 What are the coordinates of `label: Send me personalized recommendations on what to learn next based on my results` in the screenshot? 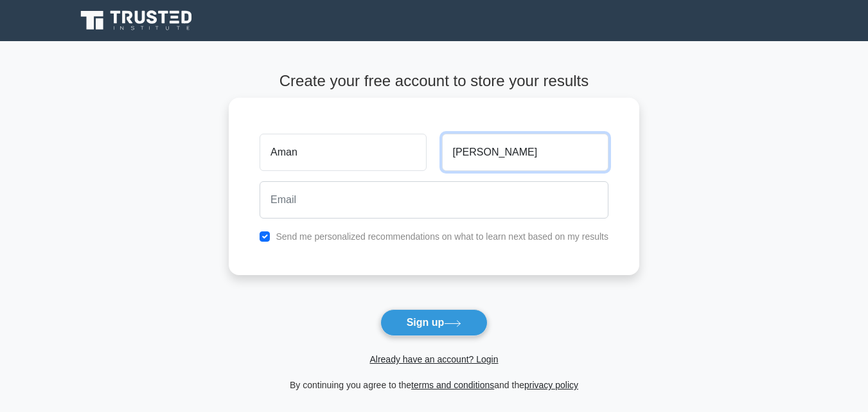 It's located at (442, 236).